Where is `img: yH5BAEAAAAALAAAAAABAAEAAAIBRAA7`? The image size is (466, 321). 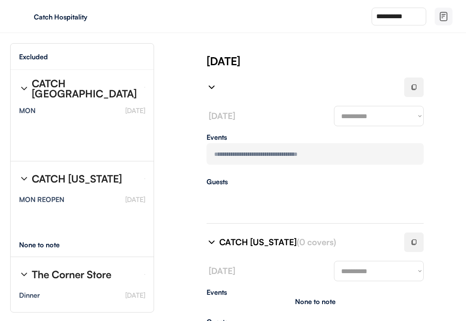 img: yH5BAEAAAAALAAAAAABAAEAAAIBRAA7 is located at coordinates (24, 17).